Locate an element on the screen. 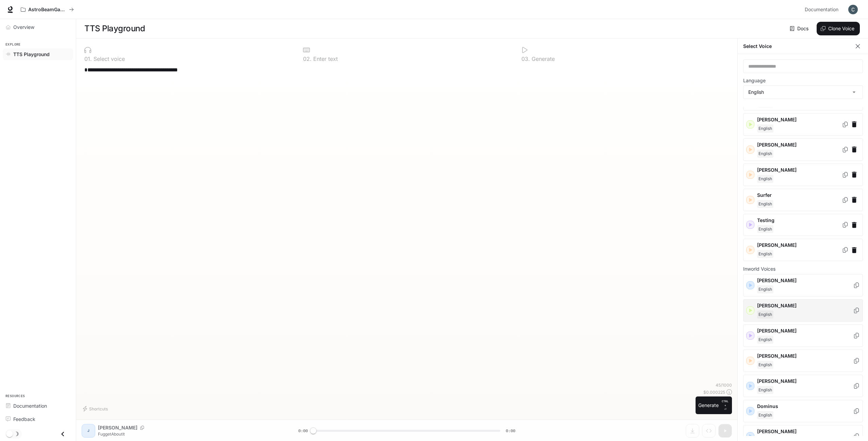  p: AstroBeamGame is located at coordinates (47, 10).